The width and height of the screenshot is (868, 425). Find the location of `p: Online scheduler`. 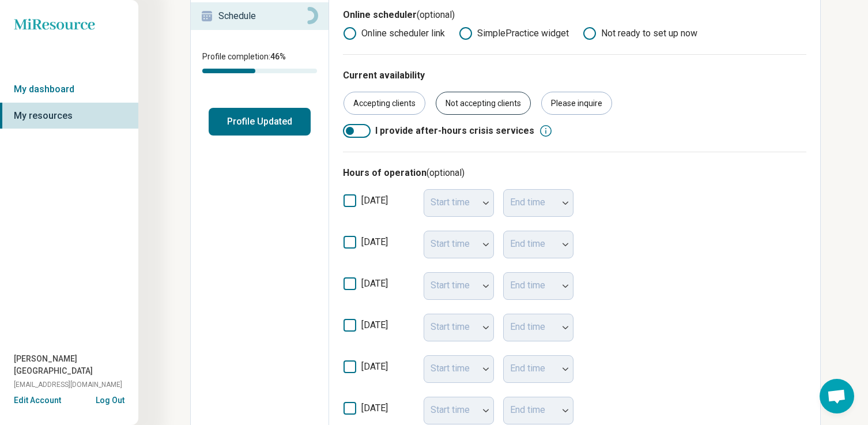

p: Online scheduler is located at coordinates (574, 17).